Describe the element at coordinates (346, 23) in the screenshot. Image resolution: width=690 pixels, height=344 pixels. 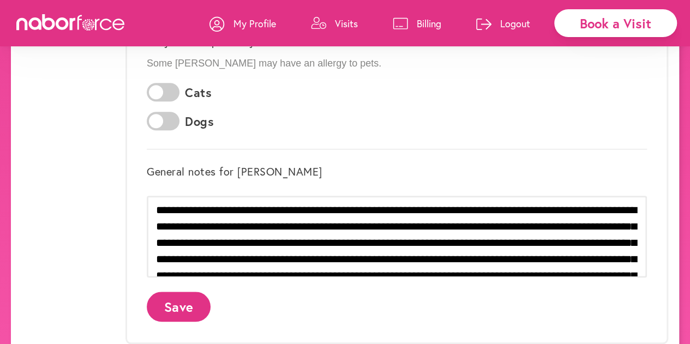
I see `p: Visits` at that location.